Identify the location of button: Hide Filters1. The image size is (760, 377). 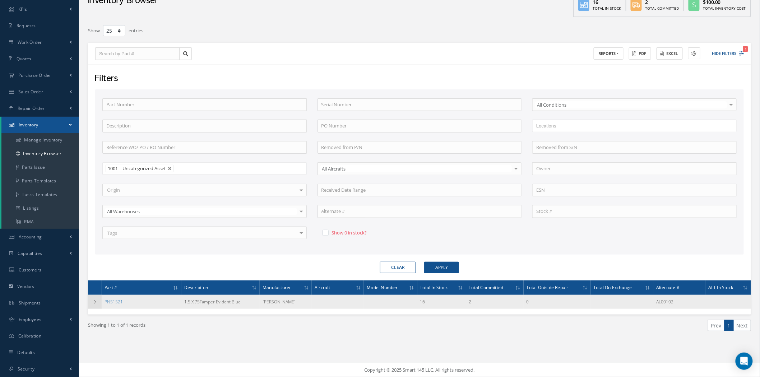
(725, 54).